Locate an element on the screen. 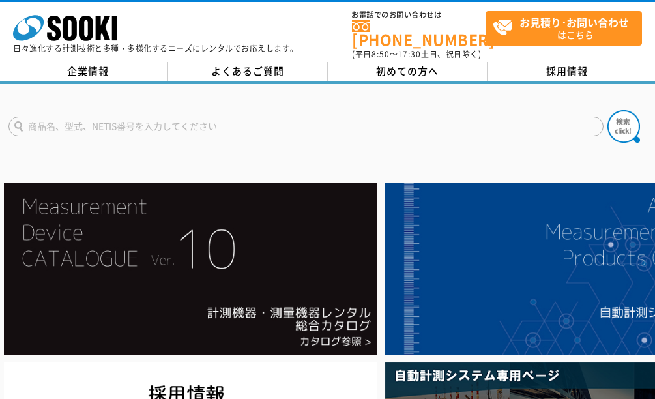 This screenshot has height=399, width=655. img: btn_search.png is located at coordinates (624, 126).